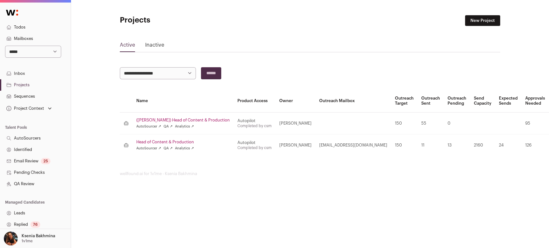 This screenshot has height=248, width=549. Describe the element at coordinates (457, 101) in the screenshot. I see `th: Outreach Pending` at that location.